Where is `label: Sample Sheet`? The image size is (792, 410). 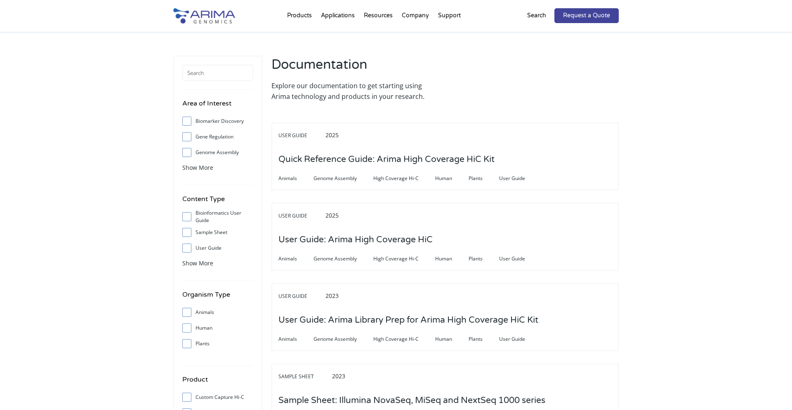
label: Sample Sheet is located at coordinates (218, 233).